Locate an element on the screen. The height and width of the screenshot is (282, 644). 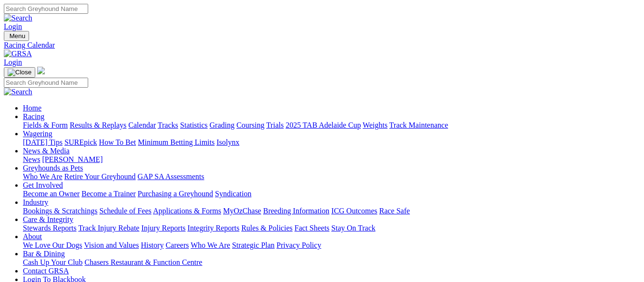
a: Fact Sheets is located at coordinates (311, 228).